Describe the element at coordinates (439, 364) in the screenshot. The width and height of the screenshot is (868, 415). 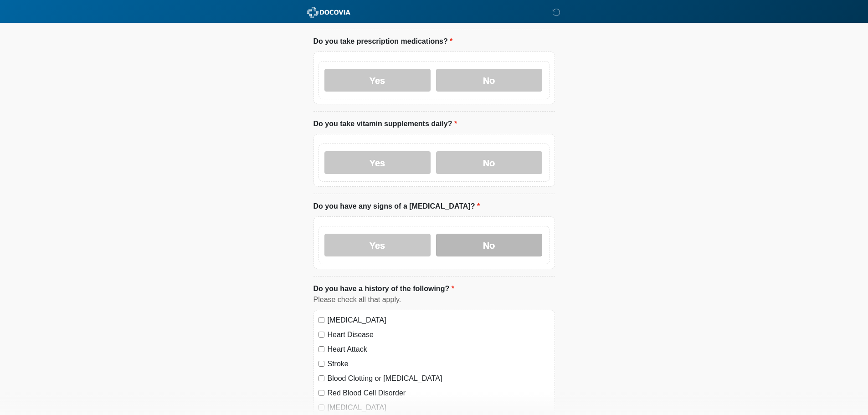
I see `label: Stroke` at that location.